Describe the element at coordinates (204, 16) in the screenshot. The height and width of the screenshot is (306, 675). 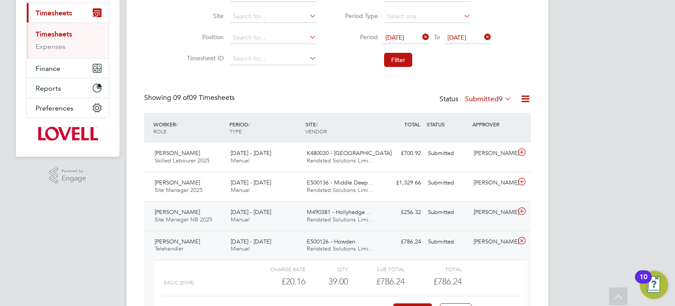
I see `label: Site` at that location.